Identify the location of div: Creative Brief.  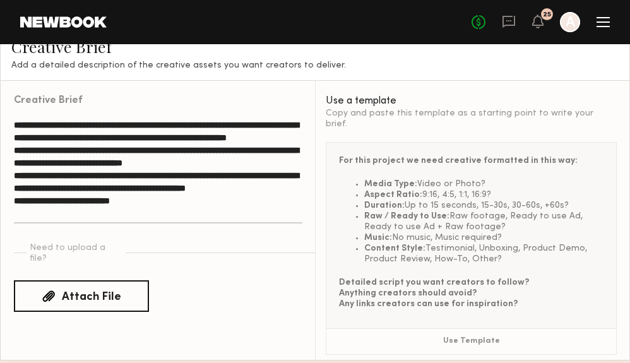
(48, 101).